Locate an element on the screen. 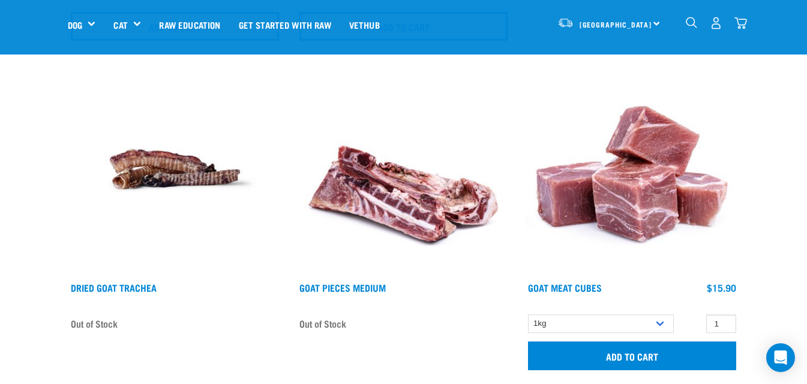  div: Open Intercom Messenger is located at coordinates (780, 358).